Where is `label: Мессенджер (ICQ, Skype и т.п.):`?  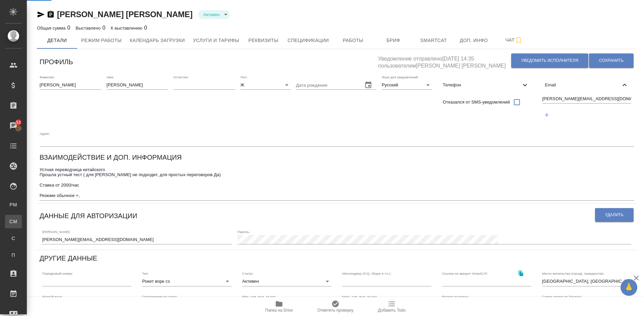 label: Мессенджер (ICQ, Skype и т.п.): is located at coordinates (366, 273).